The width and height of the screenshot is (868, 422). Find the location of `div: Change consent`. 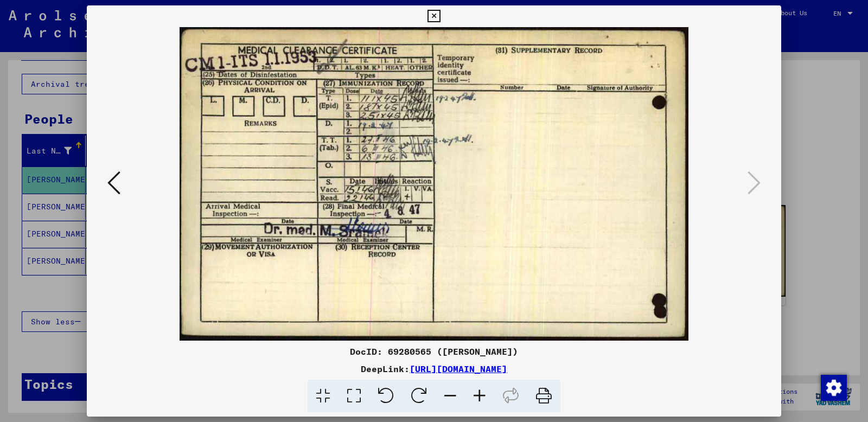

div: Change consent is located at coordinates (834, 387).